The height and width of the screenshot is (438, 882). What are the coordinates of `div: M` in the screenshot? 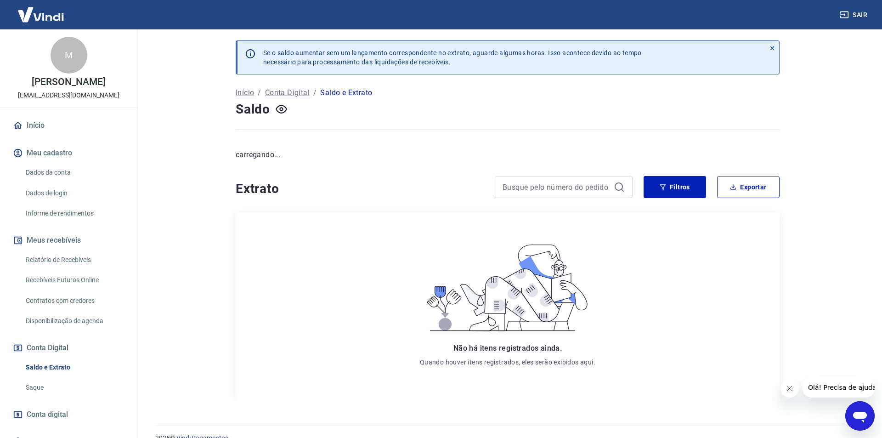 It's located at (69, 55).